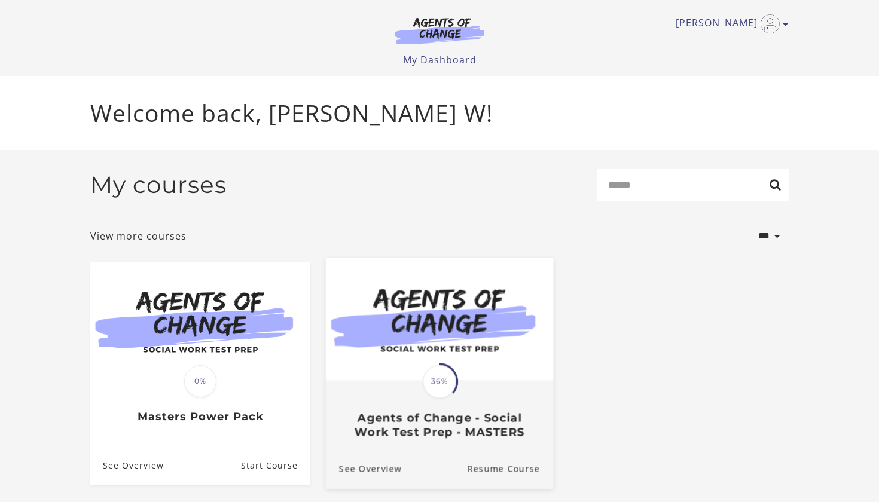 The height and width of the screenshot is (502, 879). Describe the element at coordinates (200, 417) in the screenshot. I see `h3: Masters Power Pack` at that location.